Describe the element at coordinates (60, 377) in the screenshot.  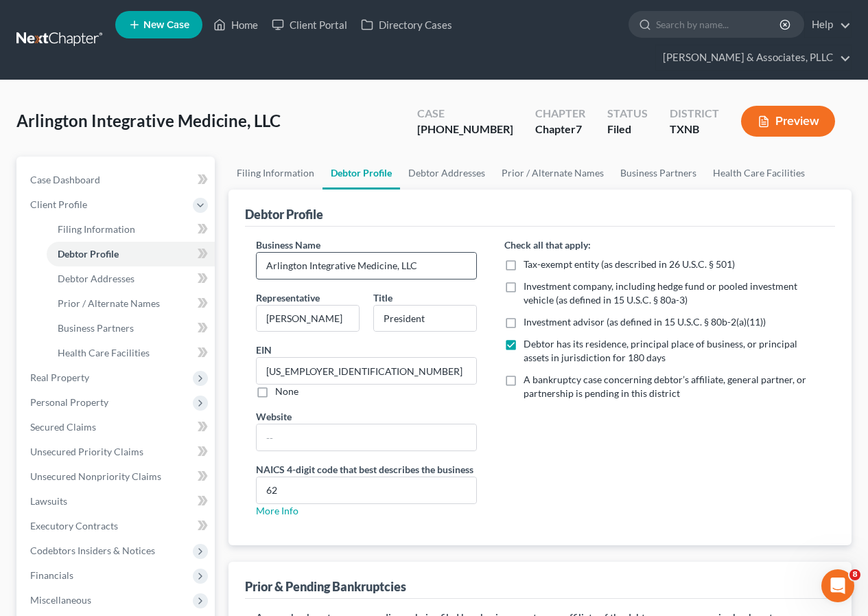
I see `span: Real Property` at that location.